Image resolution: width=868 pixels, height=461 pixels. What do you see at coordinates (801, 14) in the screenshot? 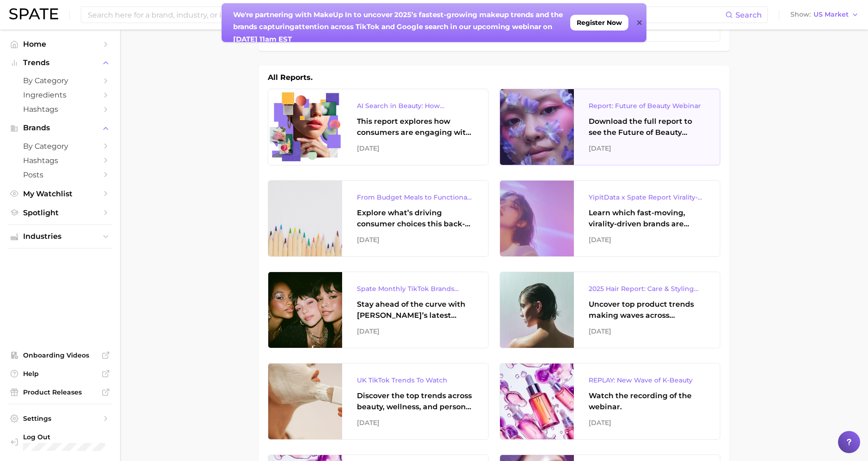
I see `span: Show` at bounding box center [801, 14].